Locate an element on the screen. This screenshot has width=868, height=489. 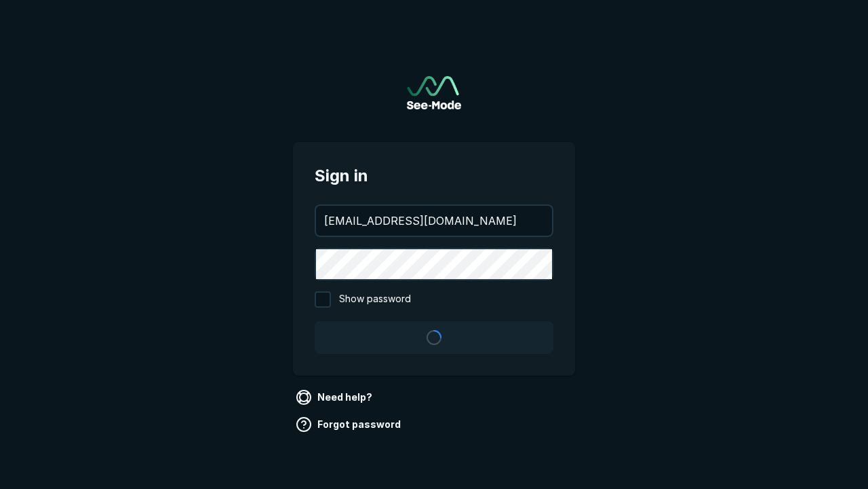
span: Sign in is located at coordinates (434, 176).